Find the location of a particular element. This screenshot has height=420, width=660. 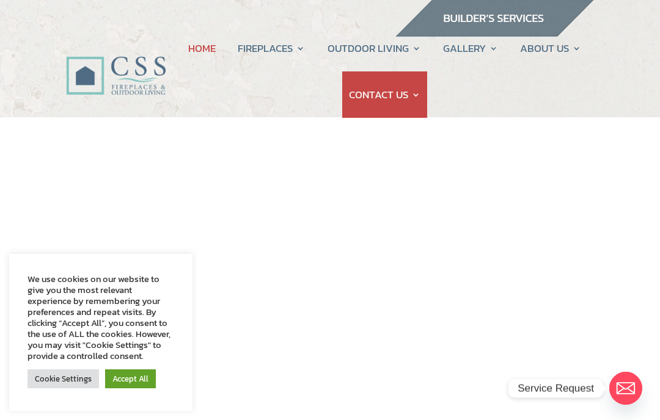

a: builder services construction supply is located at coordinates (494, 33).